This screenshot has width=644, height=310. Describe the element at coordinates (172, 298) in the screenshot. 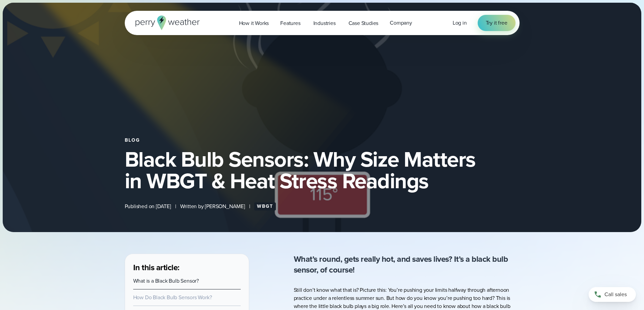

I see `a: How Do Black Bulb Sensors Work?` at that location.